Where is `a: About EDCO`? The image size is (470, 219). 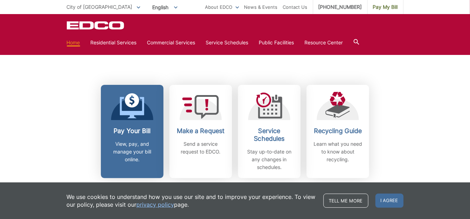 a: About EDCO is located at coordinates (222, 7).